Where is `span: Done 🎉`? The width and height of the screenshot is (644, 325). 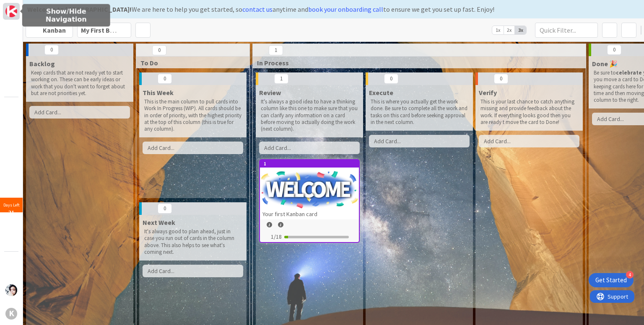 span: Done 🎉 is located at coordinates (604, 64).